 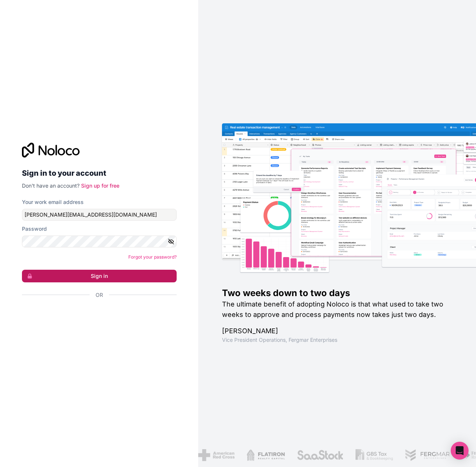 I want to click on h1: Vice President Operations , Fergmar Enterprises, so click(x=337, y=340).